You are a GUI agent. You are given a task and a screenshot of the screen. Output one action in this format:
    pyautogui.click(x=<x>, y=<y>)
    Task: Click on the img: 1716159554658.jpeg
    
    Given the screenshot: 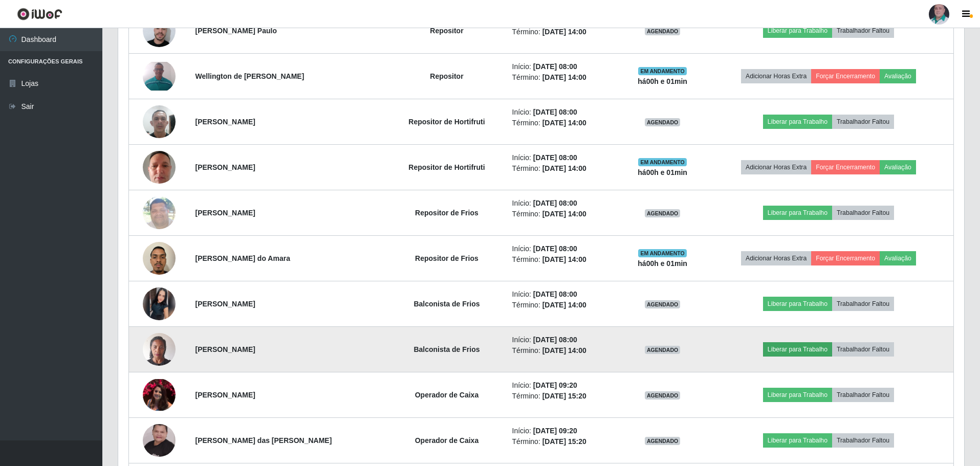 What is the action you would take?
    pyautogui.click(x=159, y=121)
    